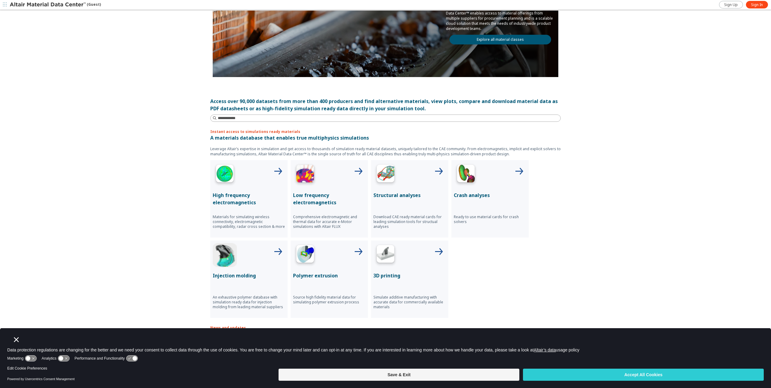  I want to click on button: Injection Molding IconInjection moldingAn exhaustive polymer database with simulation ready data ..., so click(249, 279).